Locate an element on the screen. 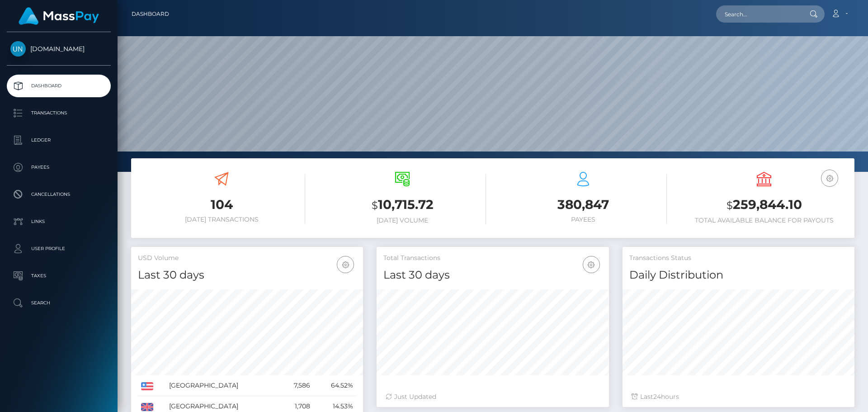 The image size is (868, 412). p: User Profile is located at coordinates (59, 249).